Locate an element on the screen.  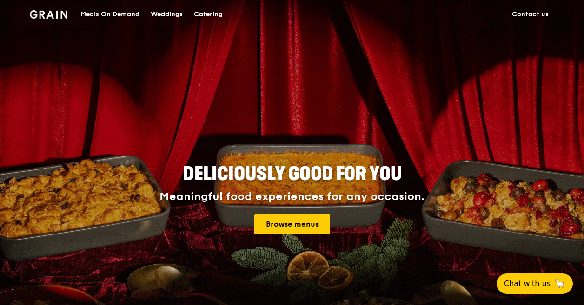
a: Contact us is located at coordinates (530, 14).